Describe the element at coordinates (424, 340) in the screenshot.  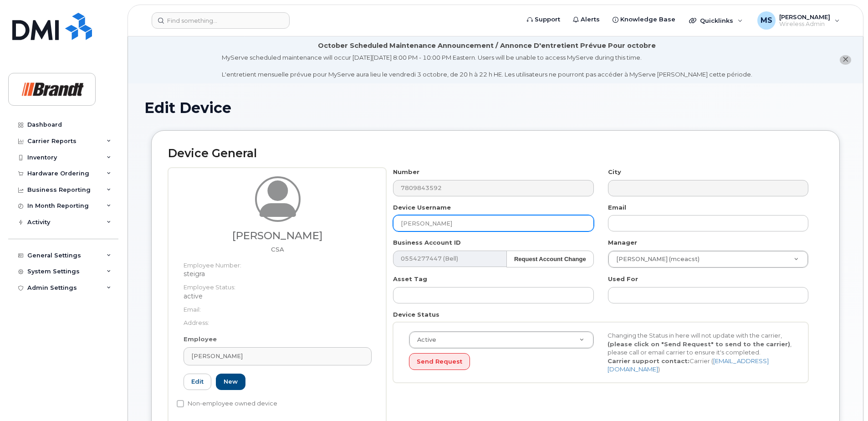
I see `span: Active` at that location.